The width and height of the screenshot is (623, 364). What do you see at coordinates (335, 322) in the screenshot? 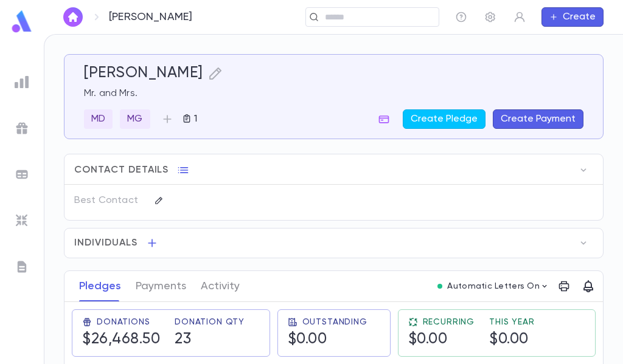
I see `span: Outstanding` at bounding box center [335, 322].